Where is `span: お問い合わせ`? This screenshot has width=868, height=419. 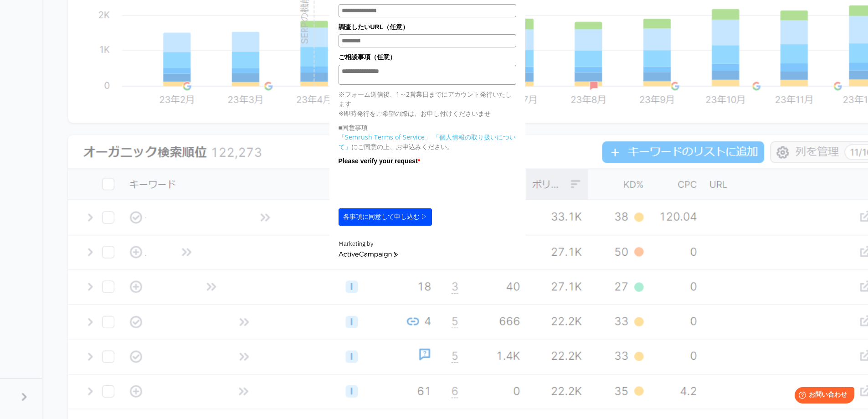 span: お問い合わせ is located at coordinates (41, 11).